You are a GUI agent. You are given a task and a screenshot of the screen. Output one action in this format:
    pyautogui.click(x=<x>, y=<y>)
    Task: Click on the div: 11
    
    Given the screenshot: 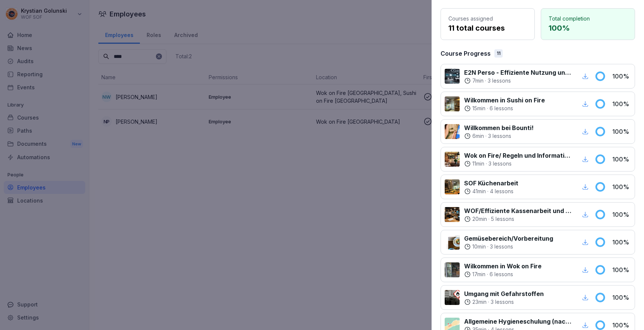 What is the action you would take?
    pyautogui.click(x=498, y=53)
    